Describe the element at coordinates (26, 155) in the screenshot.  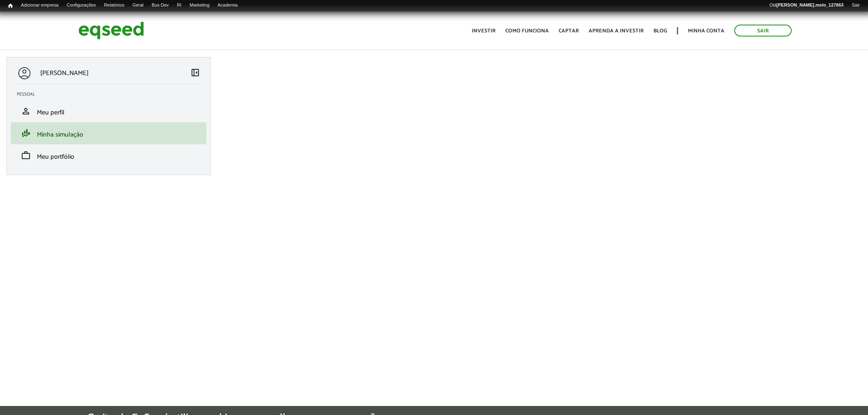
I see `span: work` at that location.